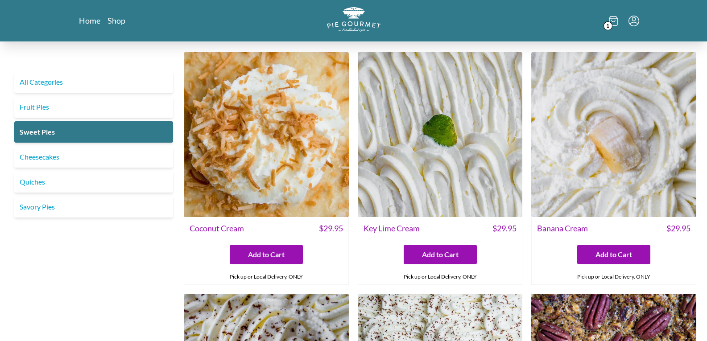  Describe the element at coordinates (94, 207) in the screenshot. I see `a: Savory Pies` at that location.